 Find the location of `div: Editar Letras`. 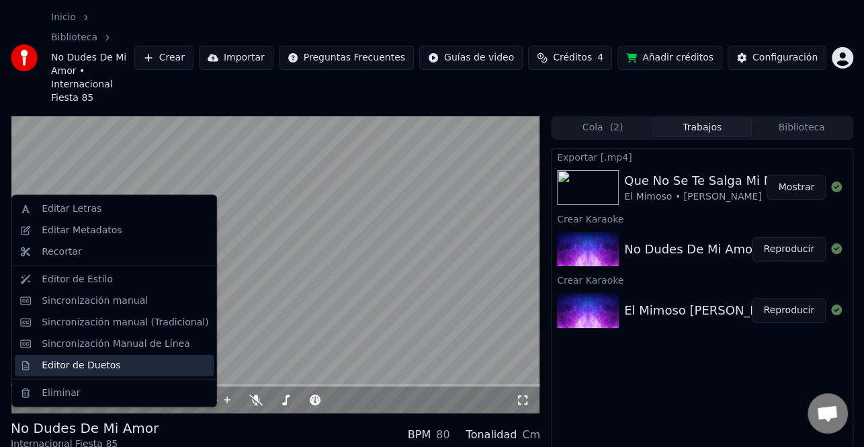

div: Editar Letras is located at coordinates (71, 209).